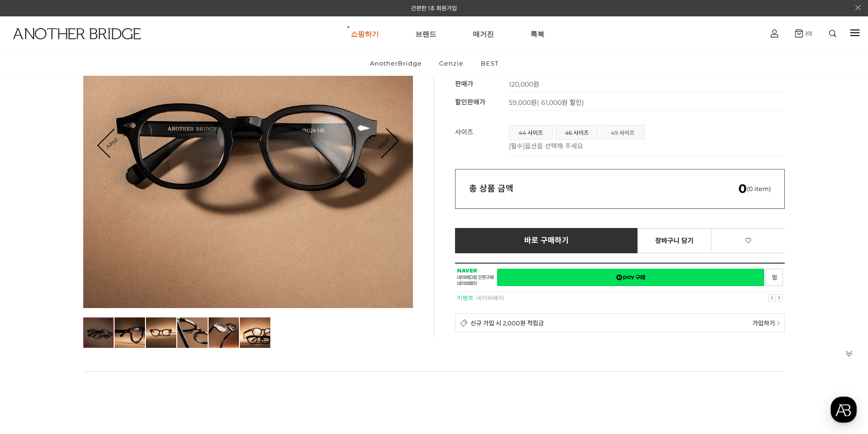  I want to click on a: 설정, so click(150, 308).